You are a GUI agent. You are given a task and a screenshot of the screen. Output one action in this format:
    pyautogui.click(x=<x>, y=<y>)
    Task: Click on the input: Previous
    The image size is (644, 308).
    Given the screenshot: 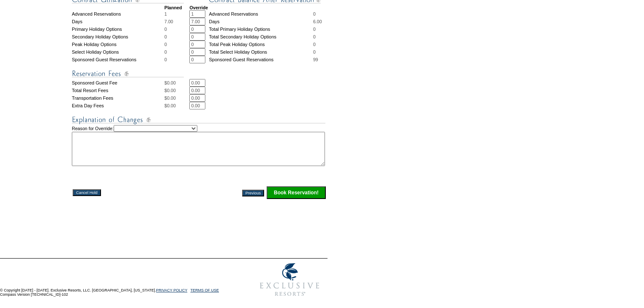 What is the action you would take?
    pyautogui.click(x=253, y=193)
    